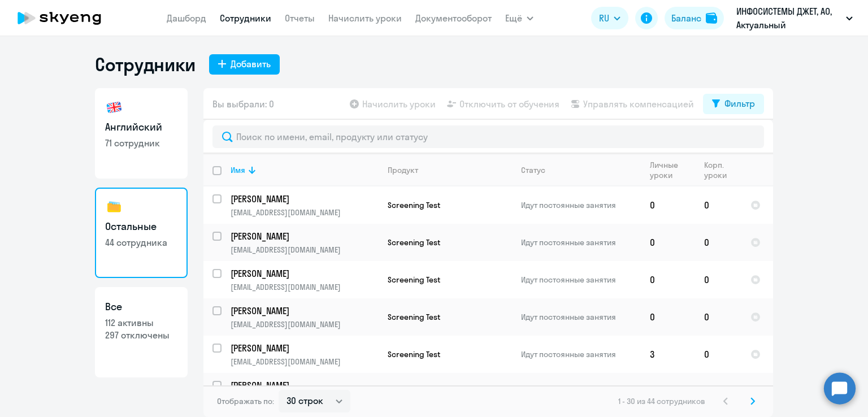  What do you see at coordinates (733, 104) in the screenshot?
I see `button: Фильтр` at bounding box center [733, 104].